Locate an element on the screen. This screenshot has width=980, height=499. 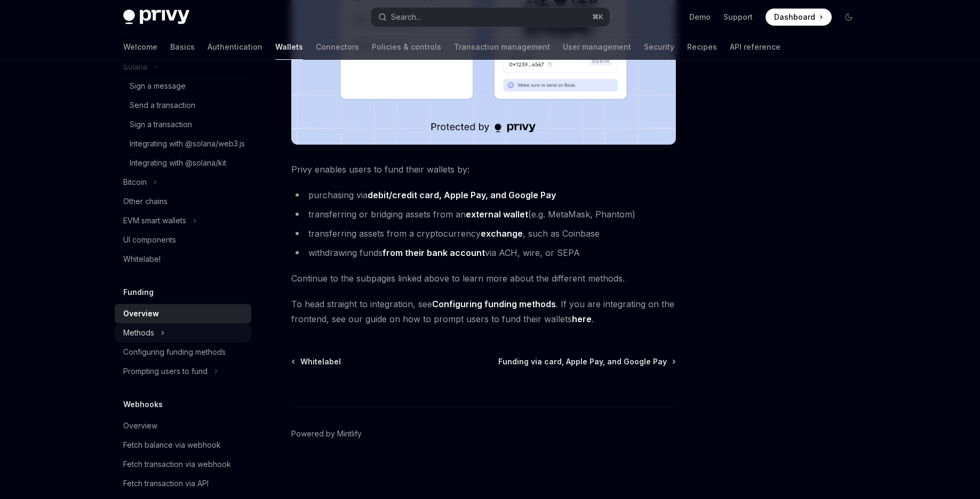
button: Toggle Prompting users to fund section is located at coordinates (183, 371).